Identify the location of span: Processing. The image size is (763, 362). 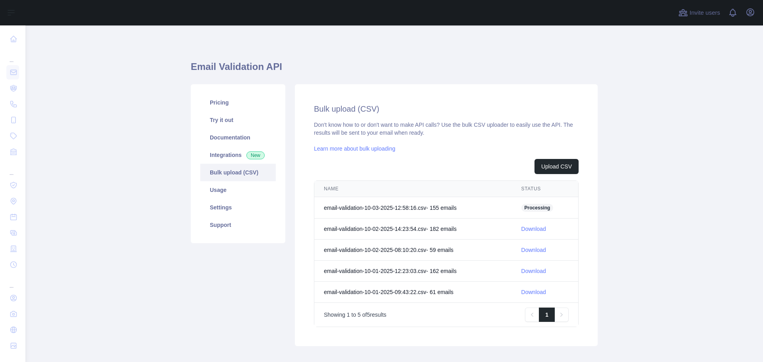
(537, 208).